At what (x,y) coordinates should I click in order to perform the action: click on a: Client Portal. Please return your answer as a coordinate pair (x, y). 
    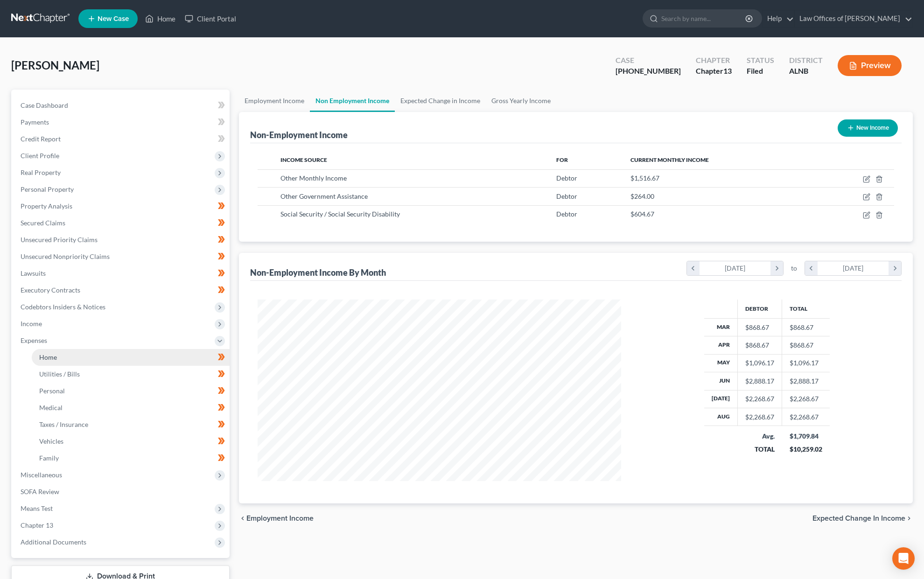
    Looking at the image, I should click on (210, 19).